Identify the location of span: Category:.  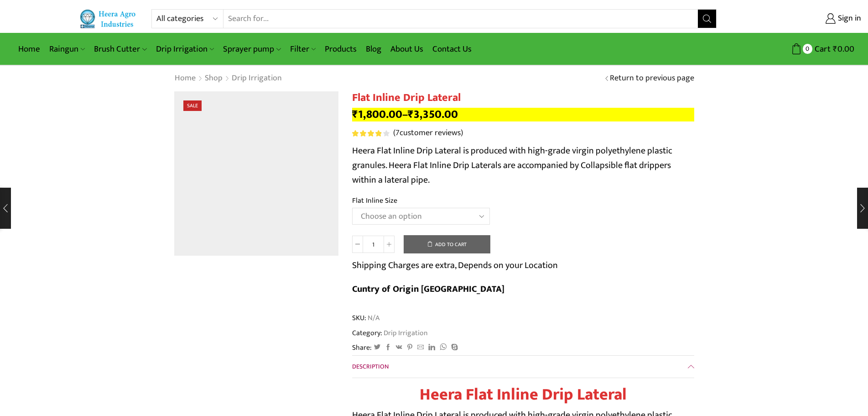
(390, 333).